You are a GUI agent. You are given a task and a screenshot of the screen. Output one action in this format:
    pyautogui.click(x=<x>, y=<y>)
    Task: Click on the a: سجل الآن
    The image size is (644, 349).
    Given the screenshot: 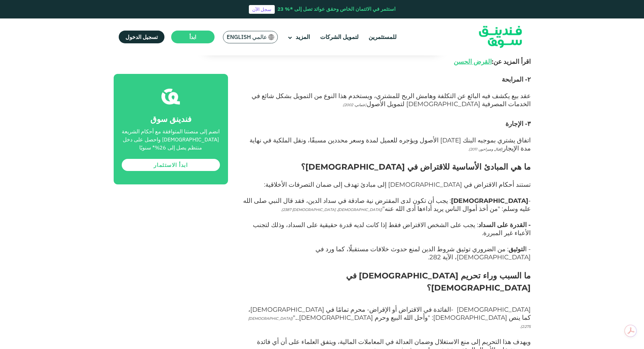 What is the action you would take?
    pyautogui.click(x=261, y=10)
    